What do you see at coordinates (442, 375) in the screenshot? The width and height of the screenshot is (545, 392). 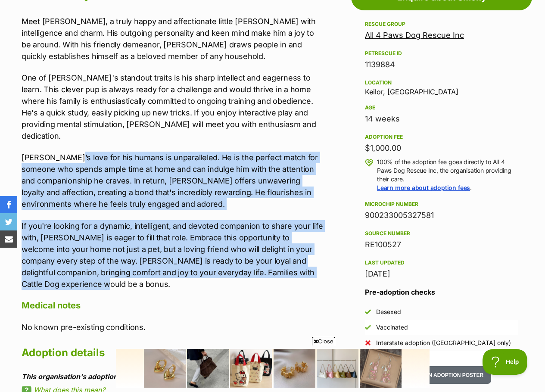 I see `button: Print an adoption poster` at bounding box center [442, 375].